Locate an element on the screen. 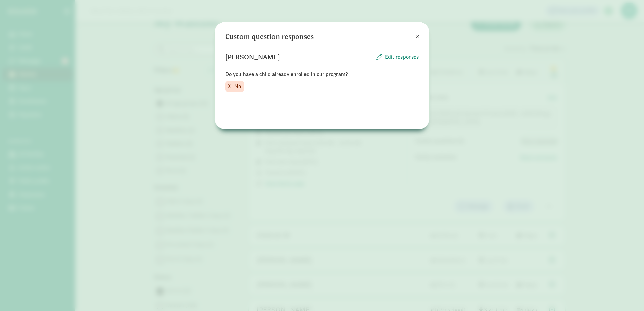 The width and height of the screenshot is (644, 311). span: Edit responses is located at coordinates (402, 57).